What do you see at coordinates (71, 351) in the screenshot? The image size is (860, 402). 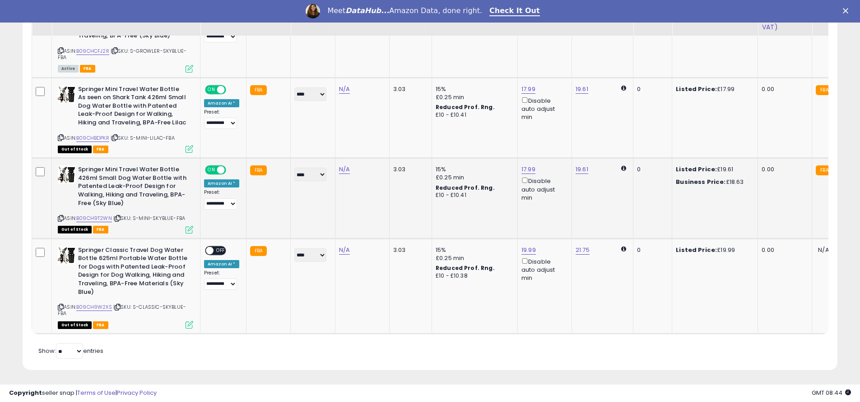 I see `span: Show: entries` at bounding box center [71, 351].